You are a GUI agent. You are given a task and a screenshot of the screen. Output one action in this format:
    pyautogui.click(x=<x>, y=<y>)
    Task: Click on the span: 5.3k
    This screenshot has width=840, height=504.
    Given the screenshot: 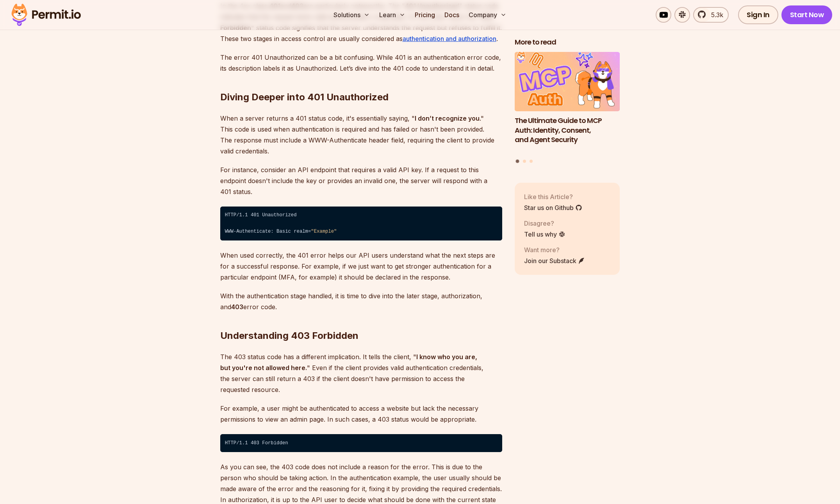 What is the action you would take?
    pyautogui.click(x=715, y=15)
    